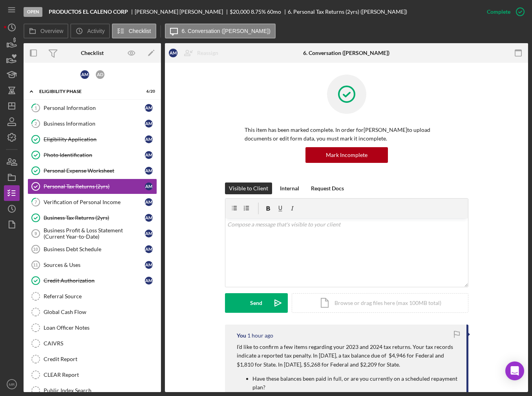 The height and width of the screenshot is (396, 532). What do you see at coordinates (499, 12) in the screenshot?
I see `div: Complete` at bounding box center [499, 12].